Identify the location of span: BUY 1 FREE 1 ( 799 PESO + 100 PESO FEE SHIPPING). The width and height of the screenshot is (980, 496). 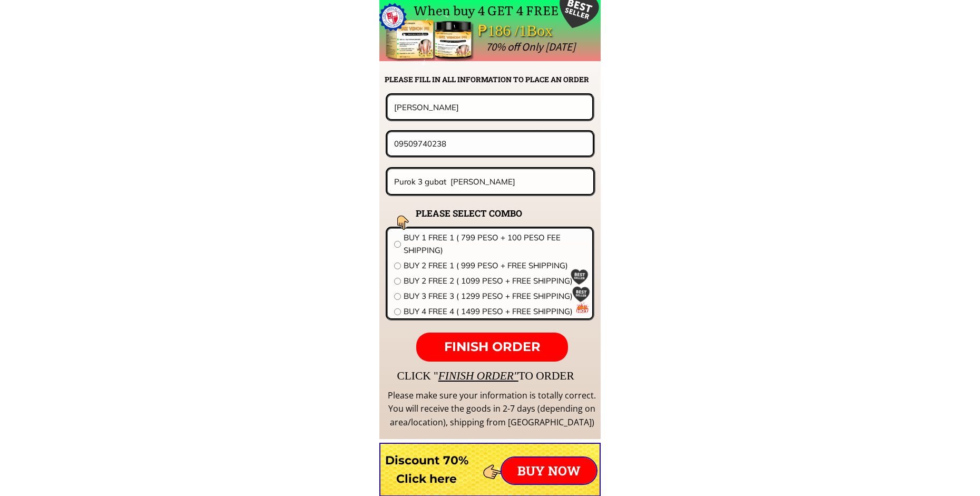
(495, 244).